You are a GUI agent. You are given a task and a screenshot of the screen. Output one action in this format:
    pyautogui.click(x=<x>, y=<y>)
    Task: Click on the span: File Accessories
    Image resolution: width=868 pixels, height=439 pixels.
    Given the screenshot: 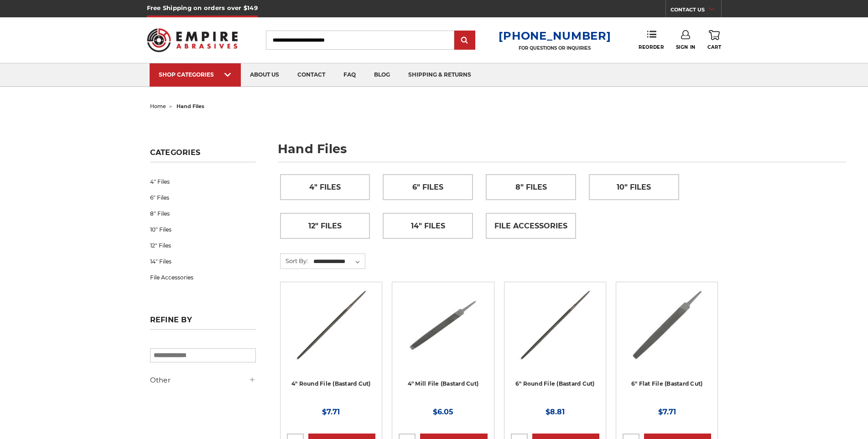 What is the action you would take?
    pyautogui.click(x=531, y=226)
    